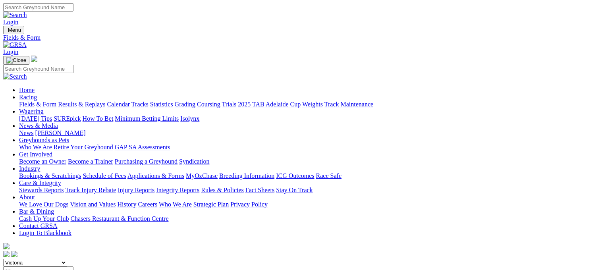 The height and width of the screenshot is (270, 604). Describe the element at coordinates (27, 197) in the screenshot. I see `a: About` at that location.